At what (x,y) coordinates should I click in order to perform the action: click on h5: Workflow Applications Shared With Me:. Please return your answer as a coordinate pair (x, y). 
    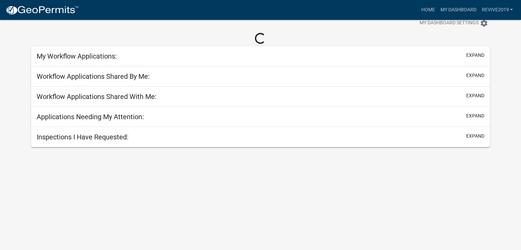
    Looking at the image, I should click on (97, 97).